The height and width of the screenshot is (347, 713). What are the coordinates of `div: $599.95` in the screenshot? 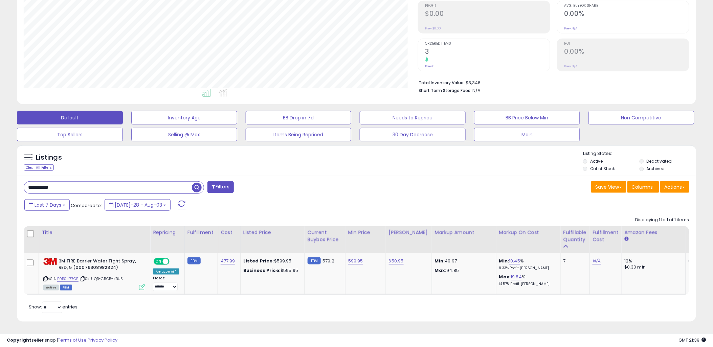 It's located at (271, 261).